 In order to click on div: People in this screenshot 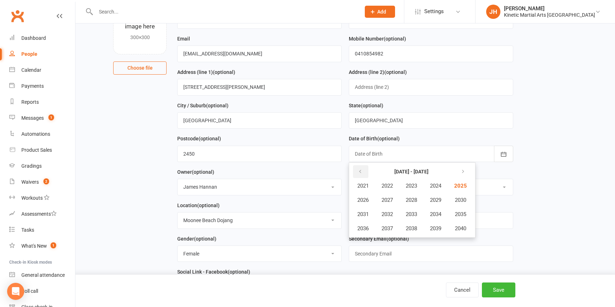, I will do `click(29, 54)`.